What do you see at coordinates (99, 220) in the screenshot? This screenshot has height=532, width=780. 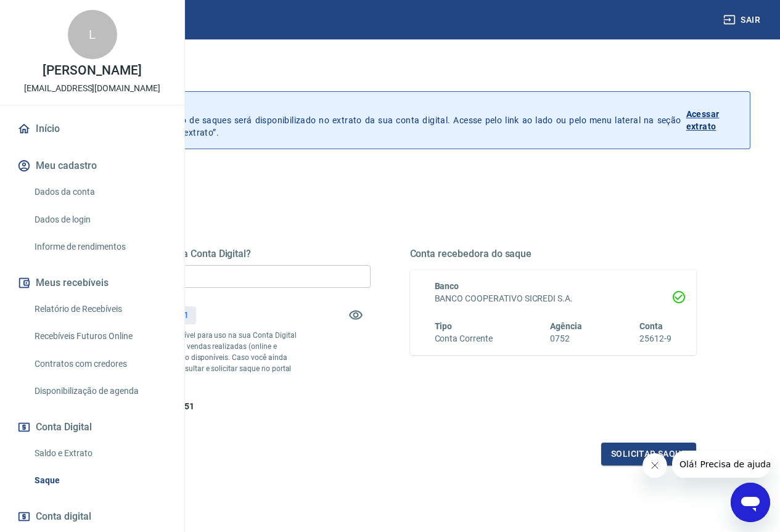 I see `a: Dados de login` at bounding box center [99, 220].